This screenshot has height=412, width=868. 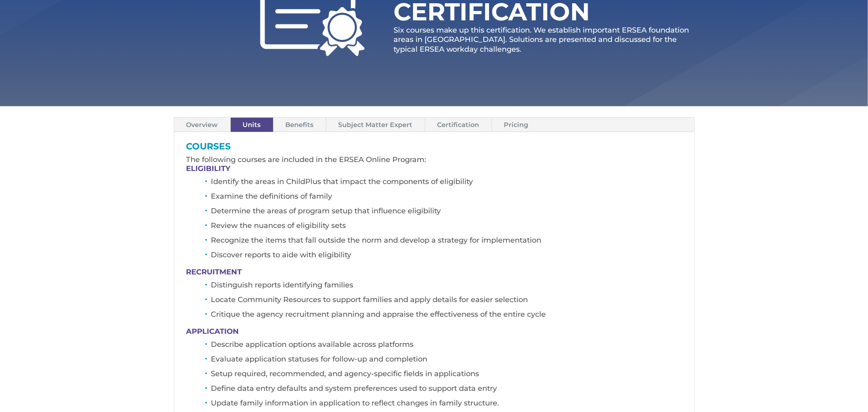 I want to click on h4: ELIGIBILITY, so click(x=434, y=170).